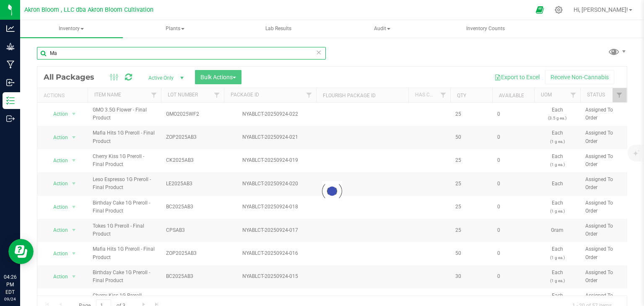 The width and height of the screenshot is (644, 306). Describe the element at coordinates (89, 9) in the screenshot. I see `span: Akron Bloom , LLC dba Akron Bloom Cultivation` at that location.